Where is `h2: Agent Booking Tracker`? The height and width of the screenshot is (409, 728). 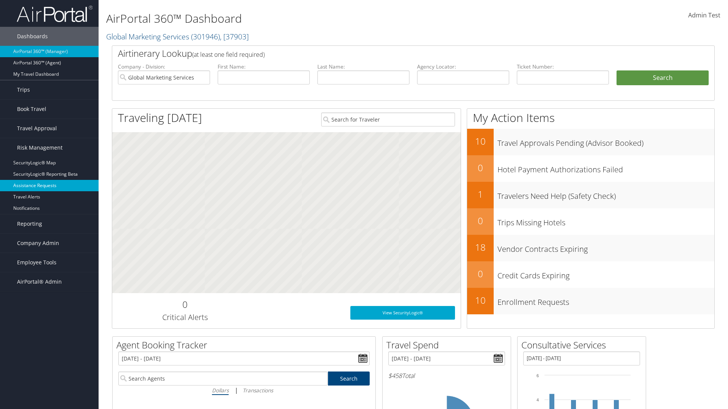
h2: Agent Booking Tracker is located at coordinates (246, 345).